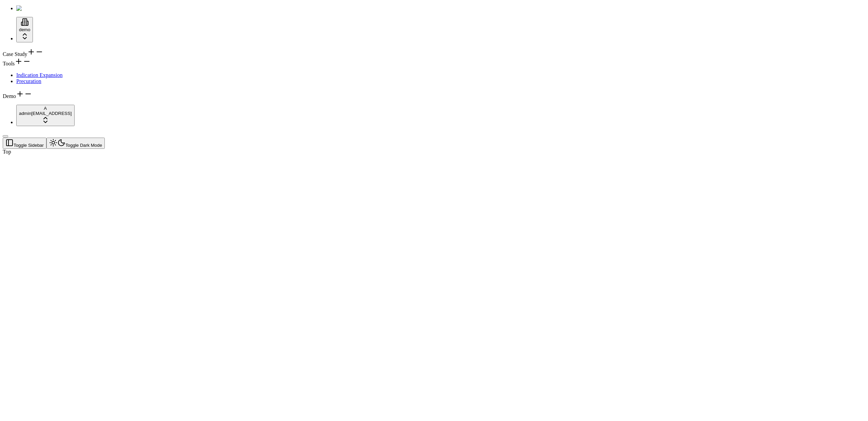 The width and height of the screenshot is (868, 421). I want to click on span: Precuration, so click(29, 81).